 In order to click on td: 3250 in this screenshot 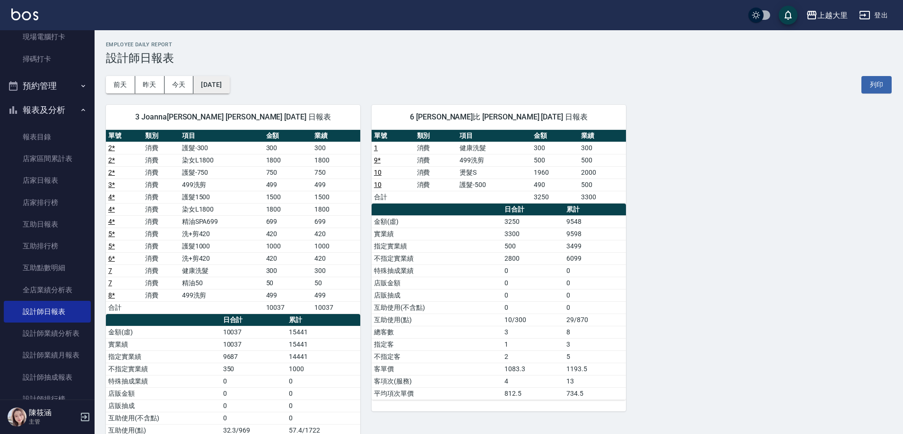, I will do `click(555, 197)`.